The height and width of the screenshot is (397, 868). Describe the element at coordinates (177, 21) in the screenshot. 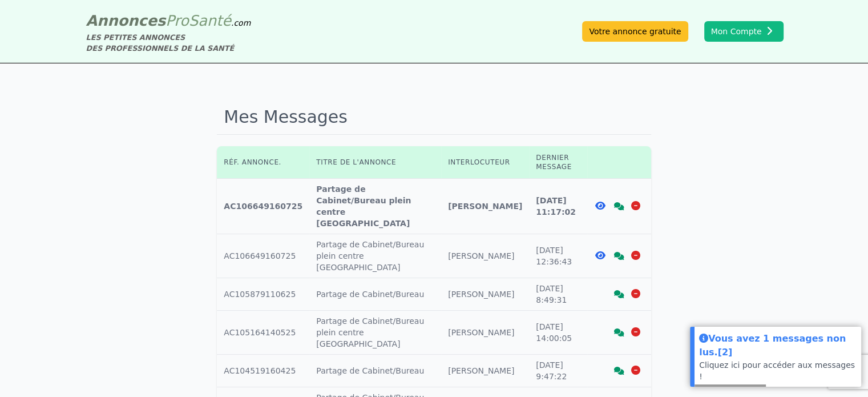

I see `span: Pro` at that location.